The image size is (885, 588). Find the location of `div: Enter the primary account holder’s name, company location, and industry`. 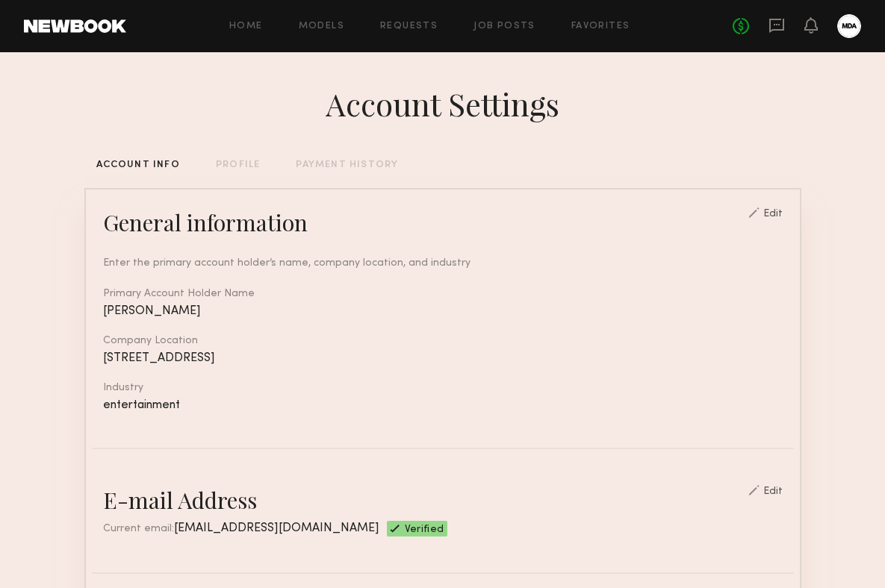

div: Enter the primary account holder’s name, company location, and industry is located at coordinates (443, 263).